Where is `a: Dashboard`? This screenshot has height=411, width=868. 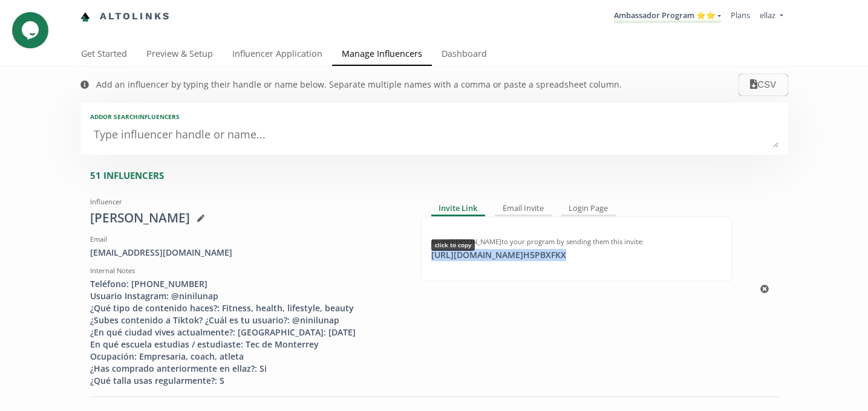
a: Dashboard is located at coordinates (464, 55).